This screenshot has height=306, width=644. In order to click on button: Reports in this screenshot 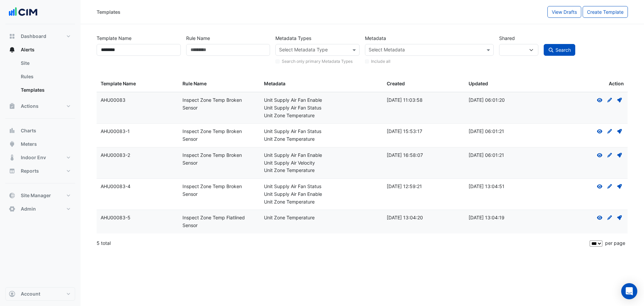, I will do `click(40, 171)`.